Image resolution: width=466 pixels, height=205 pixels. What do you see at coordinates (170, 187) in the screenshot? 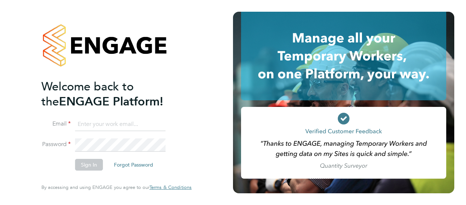
I see `span: Terms & Conditions` at bounding box center [170, 187].